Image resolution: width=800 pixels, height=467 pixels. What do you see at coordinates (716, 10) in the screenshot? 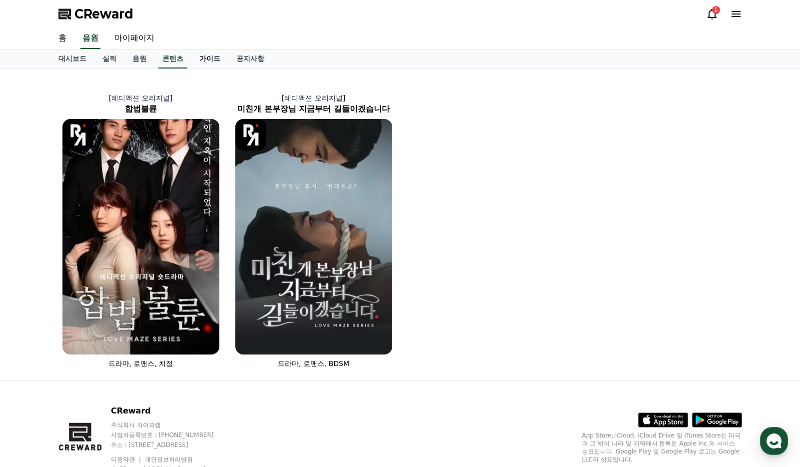
I see `div: 1` at bounding box center [716, 10].